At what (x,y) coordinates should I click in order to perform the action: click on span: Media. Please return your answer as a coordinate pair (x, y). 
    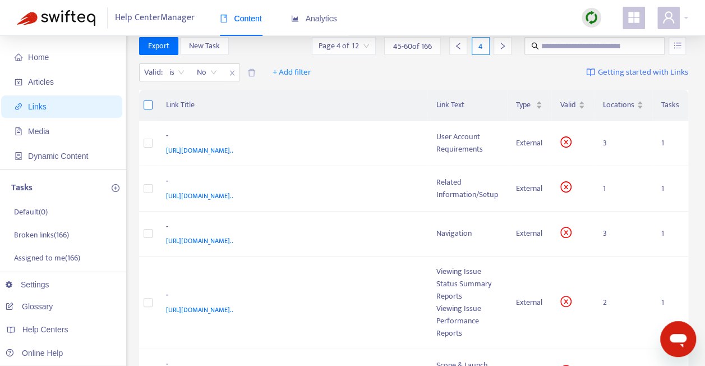
    Looking at the image, I should click on (39, 131).